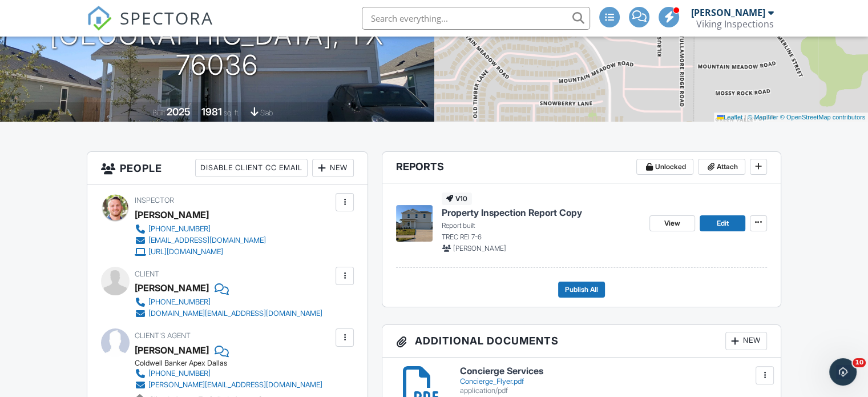 This screenshot has height=397, width=868. Describe the element at coordinates (613, 381) in the screenshot. I see `div: Concierge_Flyer.pdf` at that location.